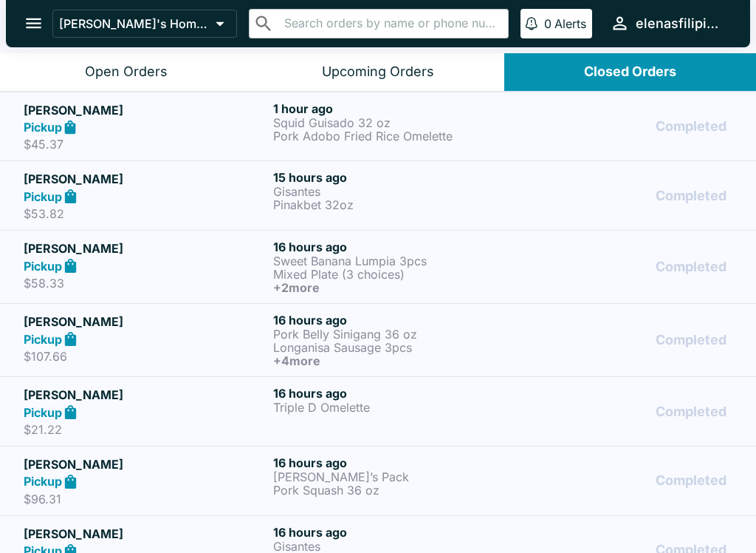  I want to click on h6: + 4 more, so click(396, 361).